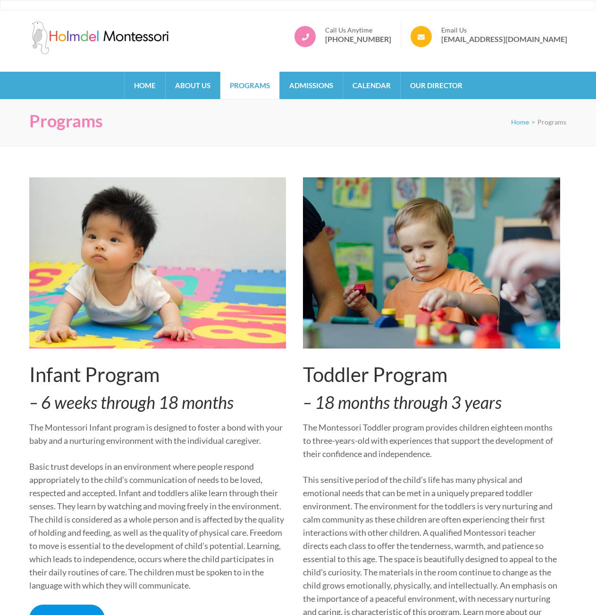  What do you see at coordinates (131, 403) in the screenshot?
I see `em: – 6 weeks through 18 months` at bounding box center [131, 403].